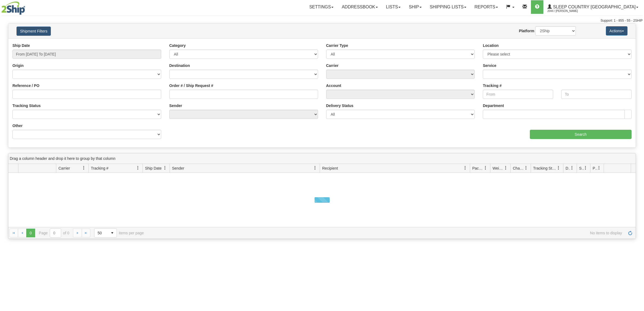  Describe the element at coordinates (332, 66) in the screenshot. I see `label: Carrier` at that location.